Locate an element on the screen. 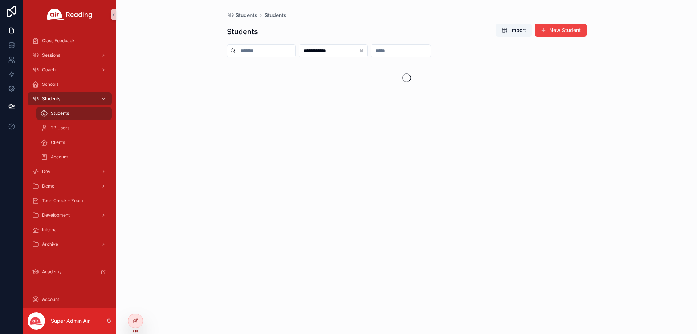 This screenshot has width=697, height=334. a: Archive is located at coordinates (70, 244).